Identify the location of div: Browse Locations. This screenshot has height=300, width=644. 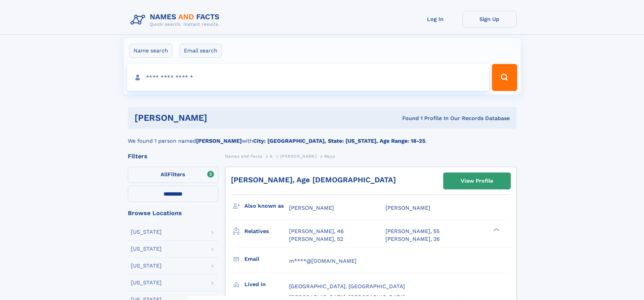
(173, 213).